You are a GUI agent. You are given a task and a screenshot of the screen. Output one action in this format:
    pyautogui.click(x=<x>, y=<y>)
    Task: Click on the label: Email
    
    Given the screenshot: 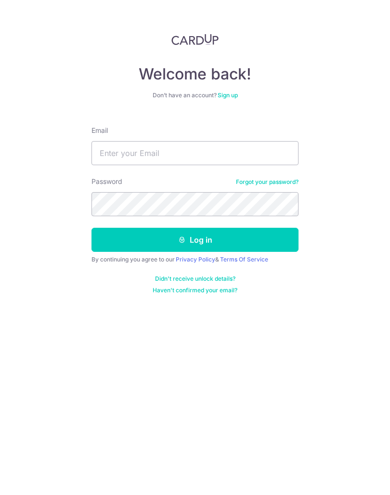 What is the action you would take?
    pyautogui.click(x=100, y=131)
    